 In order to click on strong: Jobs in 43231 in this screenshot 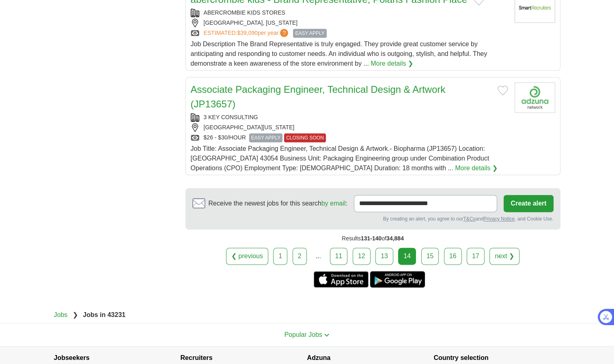, I will do `click(104, 315)`.